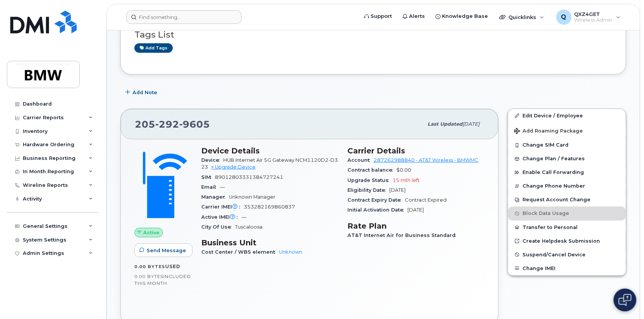 The width and height of the screenshot is (644, 319). Describe the element at coordinates (249, 177) in the screenshot. I see `span: 89012803331384727241` at that location.